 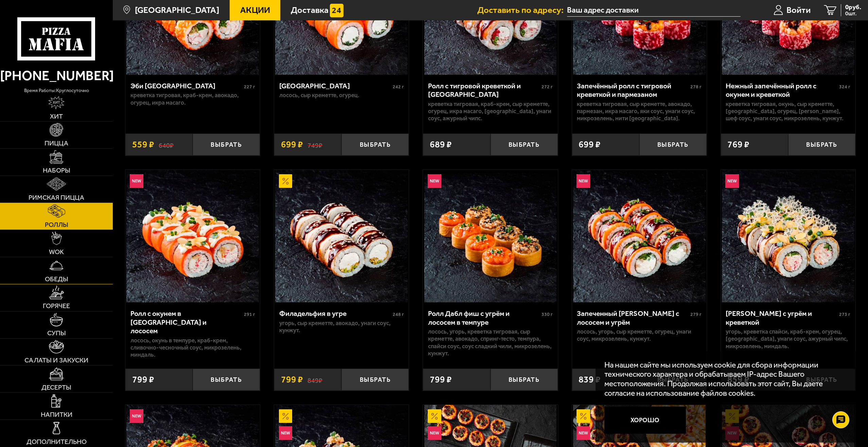 What do you see at coordinates (193, 236) in the screenshot?
I see `img: Ролл с окунем в темпуре и лососем` at bounding box center [193, 236].